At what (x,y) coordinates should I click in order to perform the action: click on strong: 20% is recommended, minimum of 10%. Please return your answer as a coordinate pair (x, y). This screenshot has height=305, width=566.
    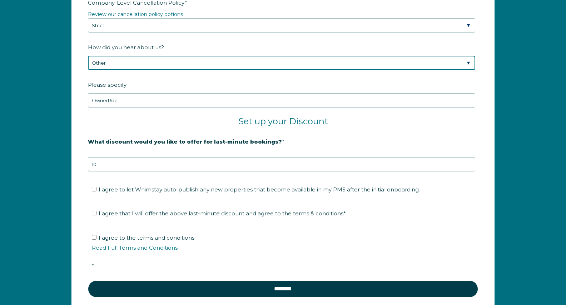
    Looking at the image, I should click on (144, 153).